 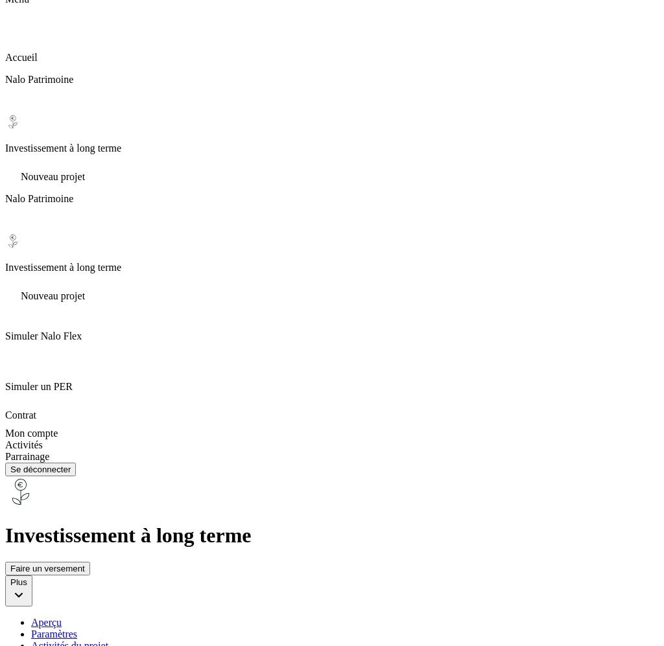 What do you see at coordinates (24, 445) in the screenshot?
I see `span: Activités` at bounding box center [24, 445].